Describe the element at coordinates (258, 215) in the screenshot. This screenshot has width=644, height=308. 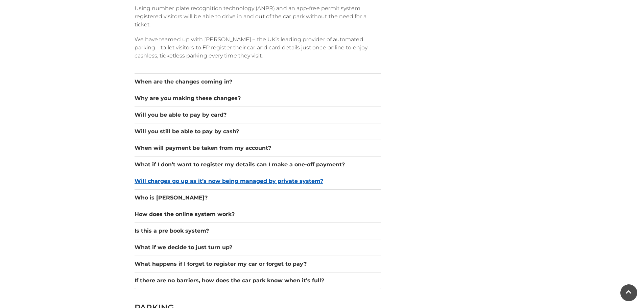
I see `button: How does the online system work?` at that location.